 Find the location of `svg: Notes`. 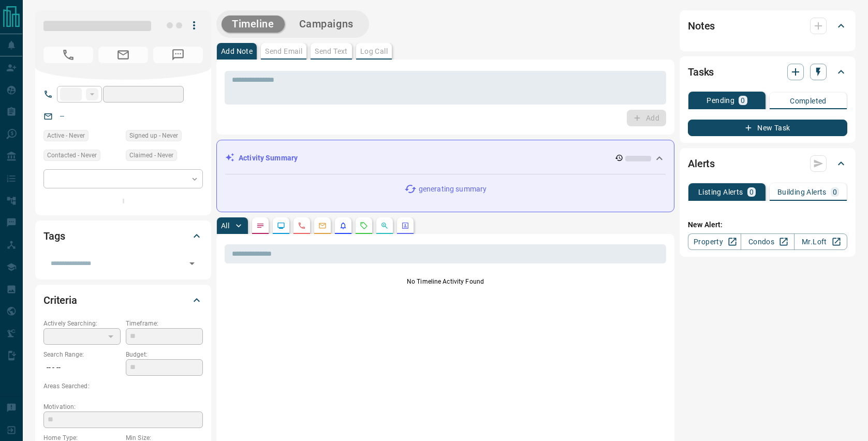

svg: Notes is located at coordinates (261, 226).